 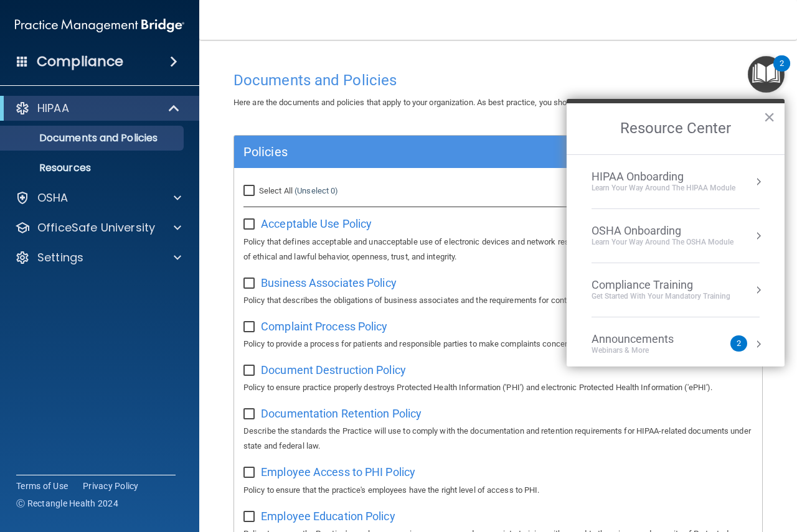 I want to click on span: Here are the documents and policies that apply to your organization. As best practice, you should..., so click(x=465, y=102).